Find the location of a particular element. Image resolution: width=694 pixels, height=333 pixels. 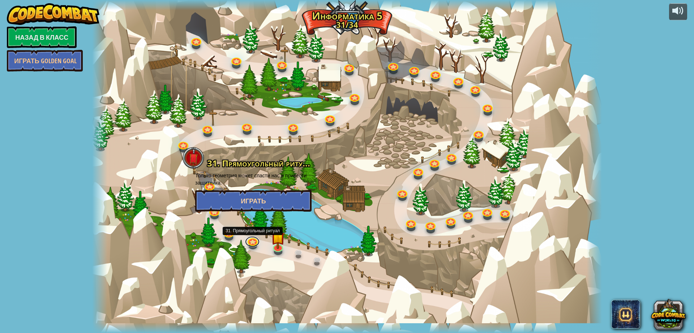

a: Назад в класс is located at coordinates (42, 37).